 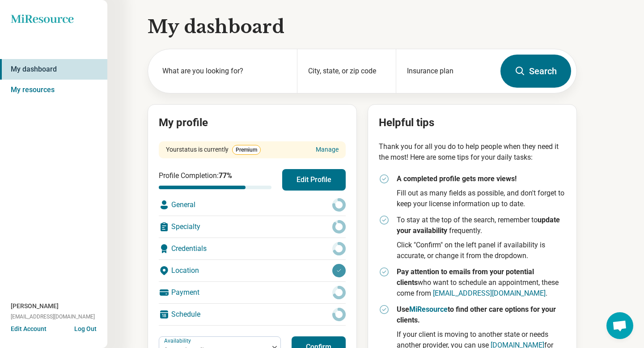 I want to click on p: Click "Confirm" on the left panel if availability is accurate, or change it from the dropdown., so click(x=482, y=250).